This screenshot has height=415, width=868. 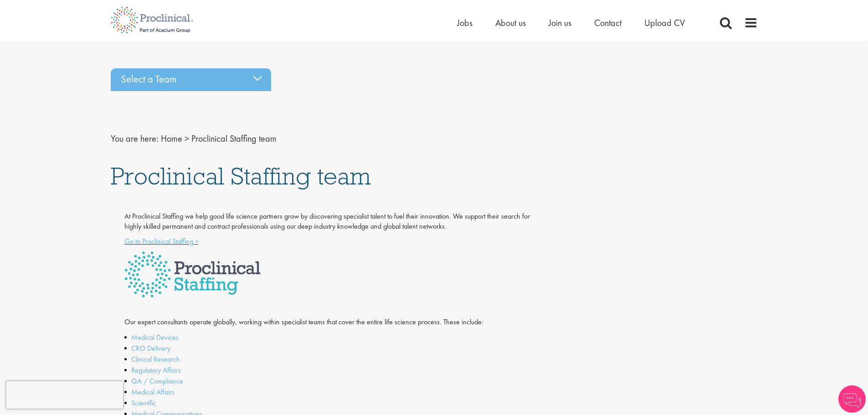 What do you see at coordinates (329, 222) in the screenshot?
I see `p: At Proclinical Staffing we help good life science partners grow by discovering specialist talent ...` at bounding box center [329, 222].